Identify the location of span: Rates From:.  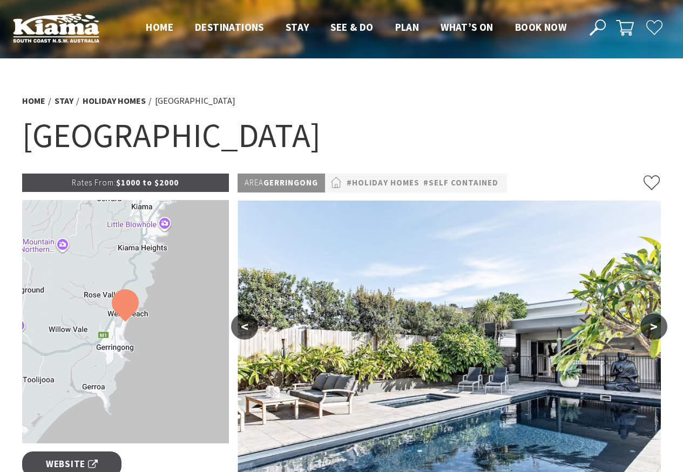
(94, 182).